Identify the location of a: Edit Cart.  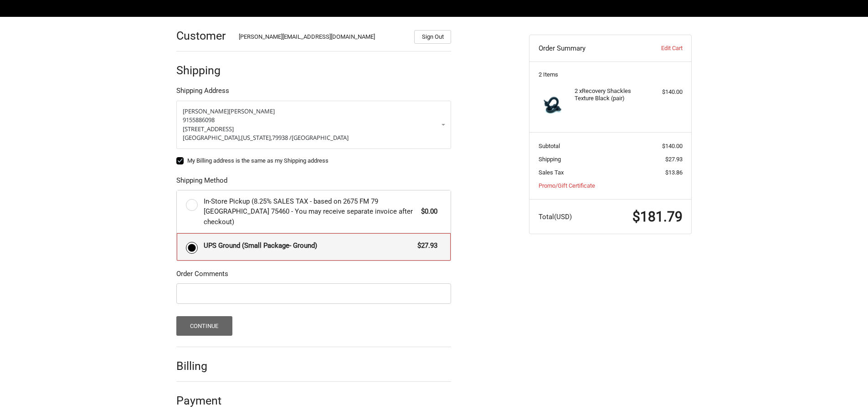
(659, 48).